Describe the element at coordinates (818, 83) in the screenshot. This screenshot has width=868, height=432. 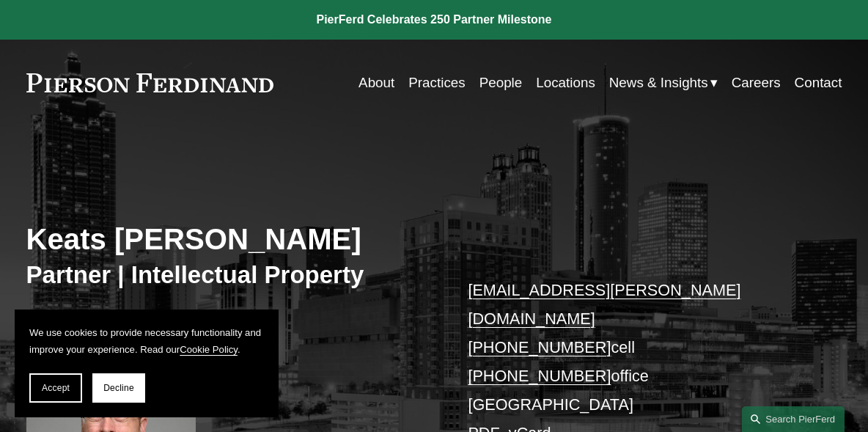
I see `a: Contact` at that location.